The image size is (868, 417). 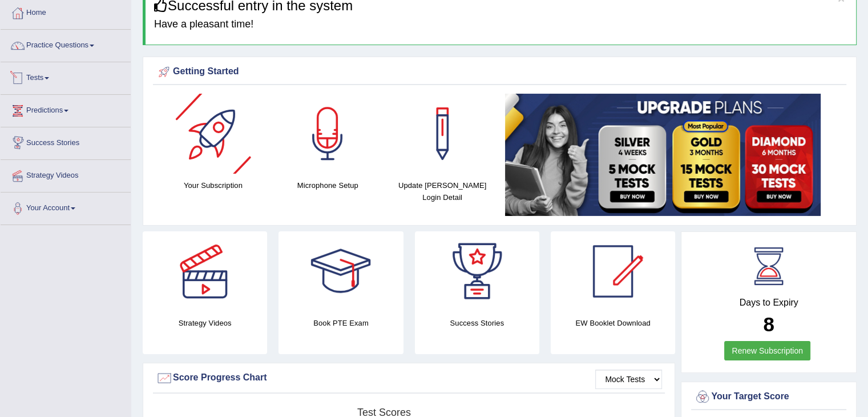 I want to click on div: Score Progress Chart, so click(x=409, y=378).